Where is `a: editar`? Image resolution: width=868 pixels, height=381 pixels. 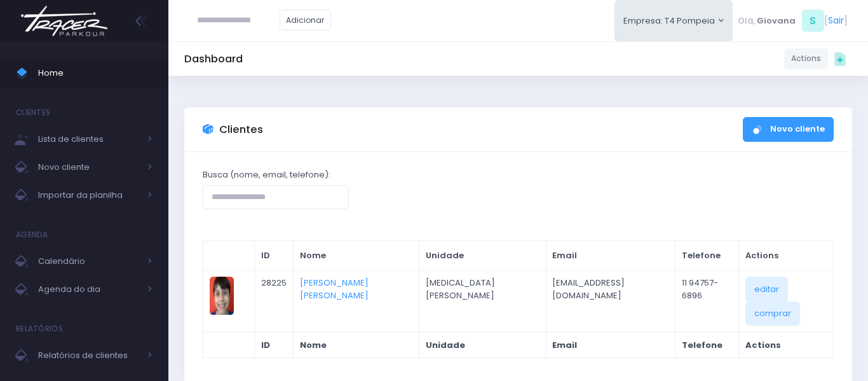
a: editar is located at coordinates (766, 289).